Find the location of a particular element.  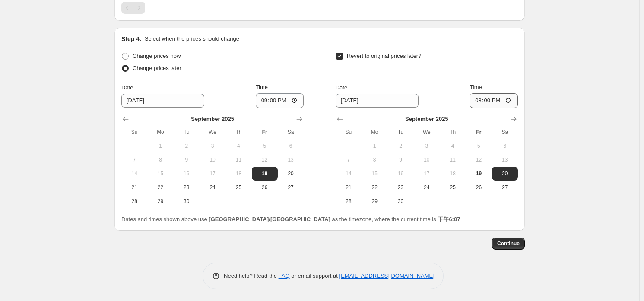

button: Tuesday September 23 2025 is located at coordinates (187, 187).